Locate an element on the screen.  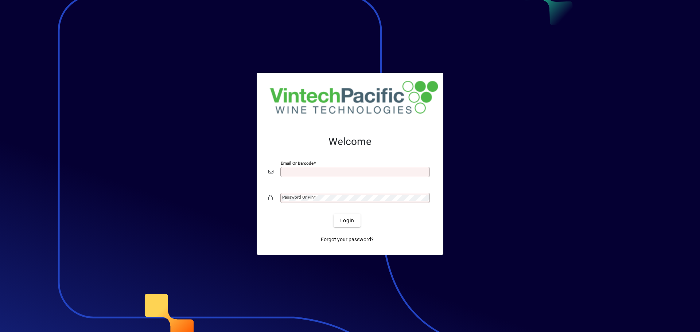
button: Login is located at coordinates (347, 220).